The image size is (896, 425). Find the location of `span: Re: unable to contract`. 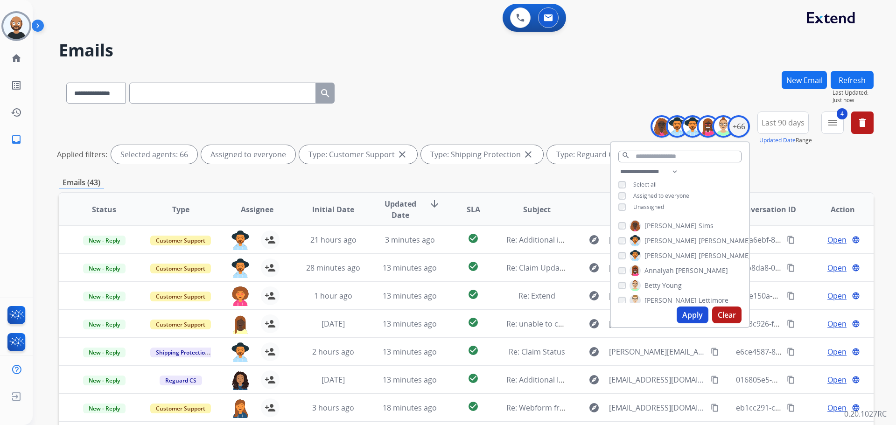

span: Re: unable to contract is located at coordinates (545, 324).